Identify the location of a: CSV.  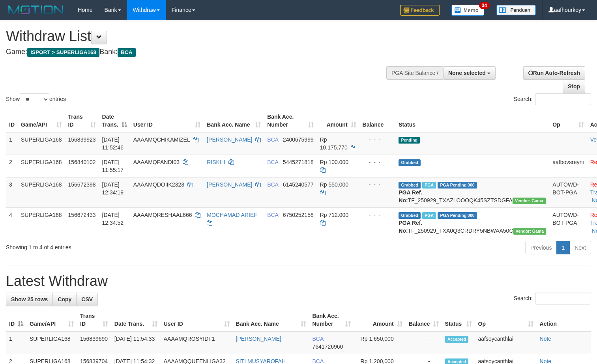
(87, 299).